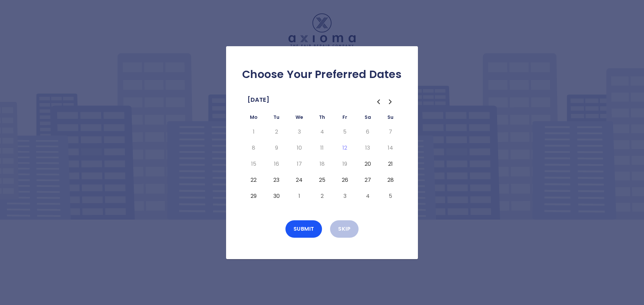 This screenshot has height=305, width=644. I want to click on button: Wednesday, September 3rd, 2025, so click(299, 132).